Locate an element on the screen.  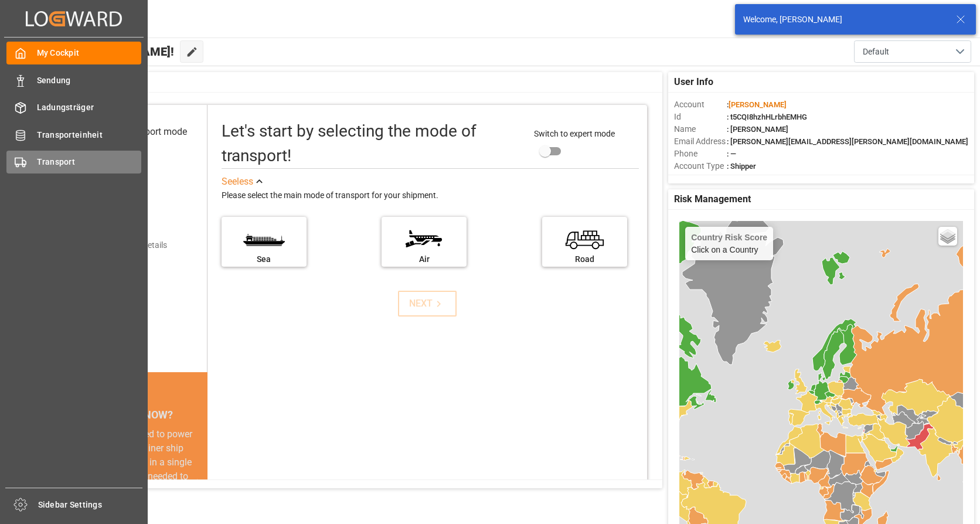
div: Sea is located at coordinates (263, 259).